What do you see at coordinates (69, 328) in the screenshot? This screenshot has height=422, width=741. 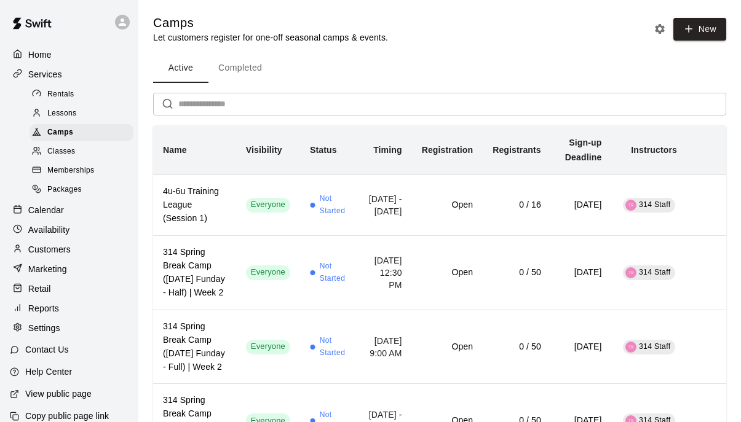 I see `a: Settings` at bounding box center [69, 328].